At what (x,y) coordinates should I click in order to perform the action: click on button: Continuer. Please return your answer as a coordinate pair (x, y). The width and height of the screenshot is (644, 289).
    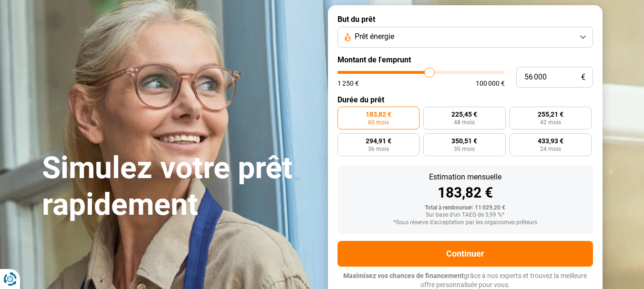
    Looking at the image, I should click on (465, 254).